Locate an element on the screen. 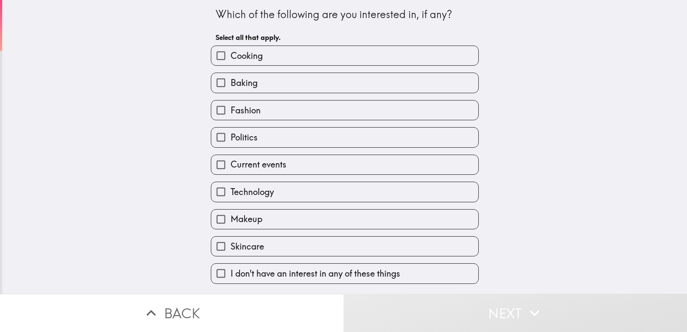 The width and height of the screenshot is (687, 332). button: Baking is located at coordinates (345, 82).